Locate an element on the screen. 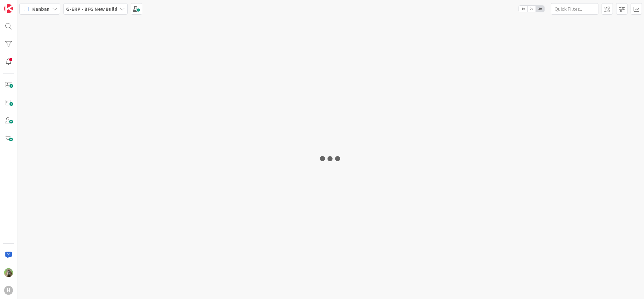 The image size is (644, 299). b: G-ERP - BFG New Build is located at coordinates (91, 9).